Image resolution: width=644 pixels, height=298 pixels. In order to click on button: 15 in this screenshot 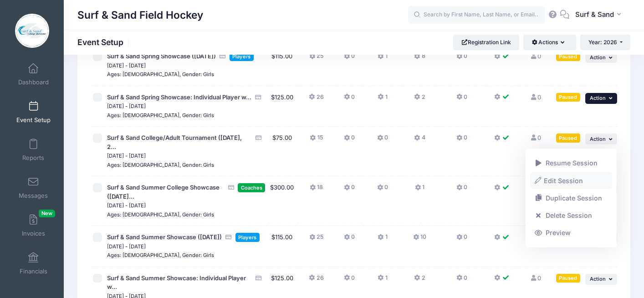, I will do `click(316, 140)`.